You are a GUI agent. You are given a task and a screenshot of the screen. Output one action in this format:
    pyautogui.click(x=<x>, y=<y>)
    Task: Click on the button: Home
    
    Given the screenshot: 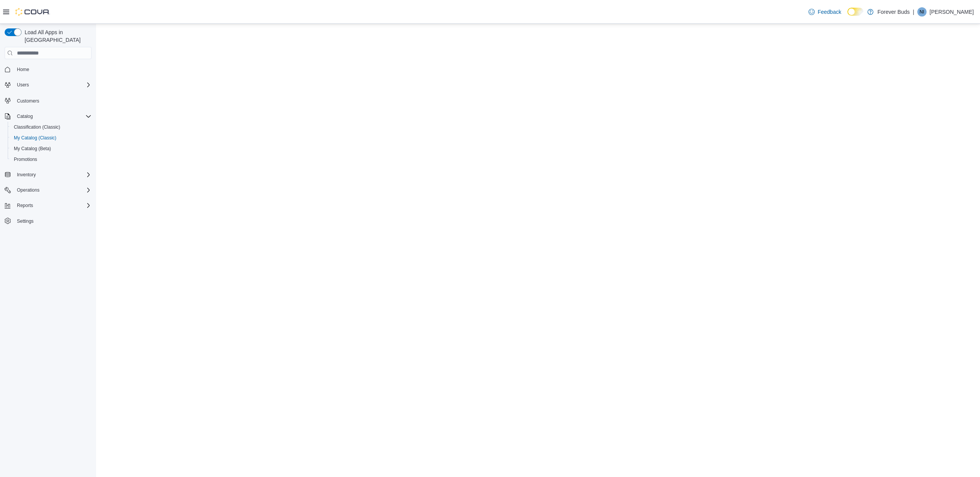 What is the action you would take?
    pyautogui.click(x=48, y=69)
    